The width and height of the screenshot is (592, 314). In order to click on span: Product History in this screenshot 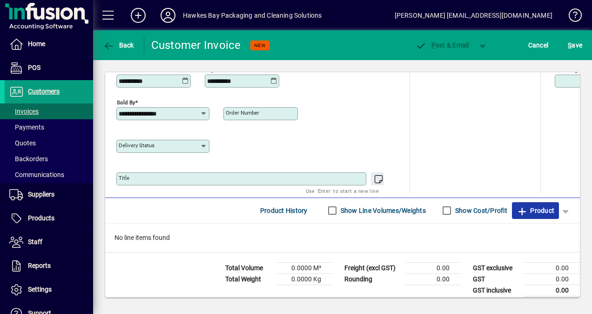, I will do `click(284, 210)`.